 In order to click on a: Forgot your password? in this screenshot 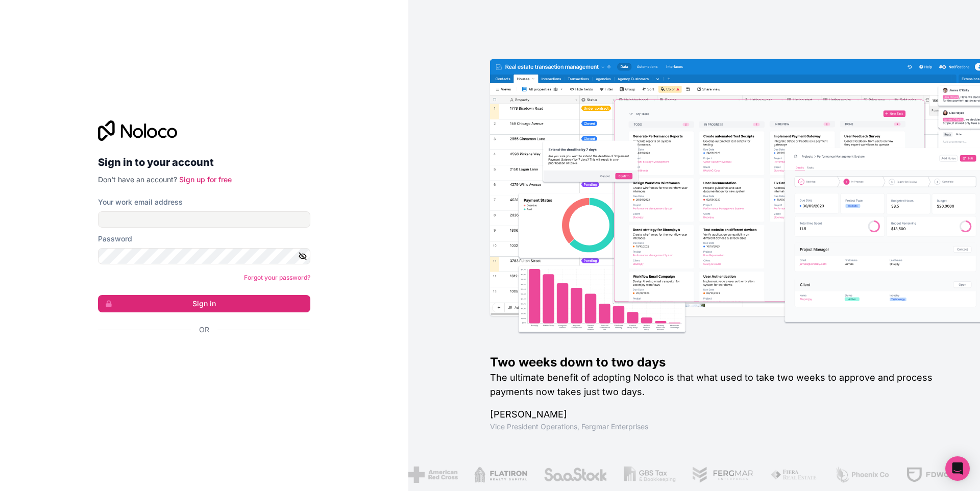, I will do `click(277, 277)`.